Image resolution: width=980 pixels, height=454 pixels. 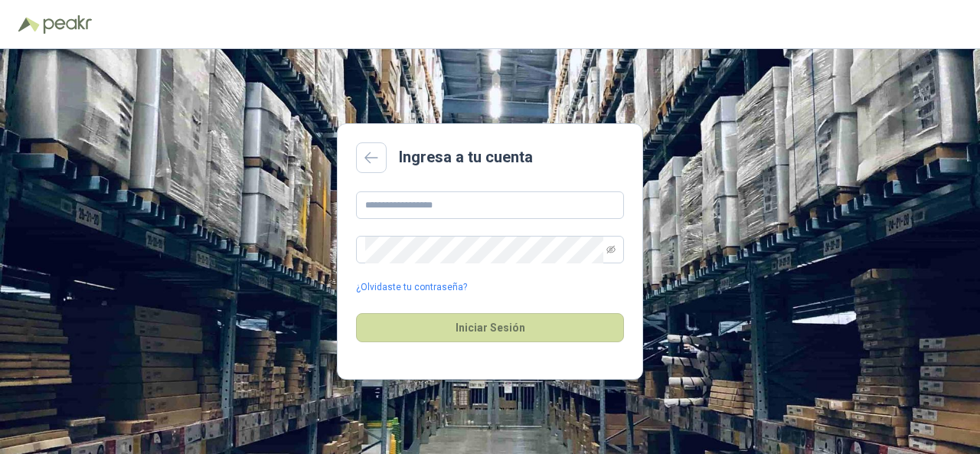 I want to click on img: Logo, so click(x=29, y=25).